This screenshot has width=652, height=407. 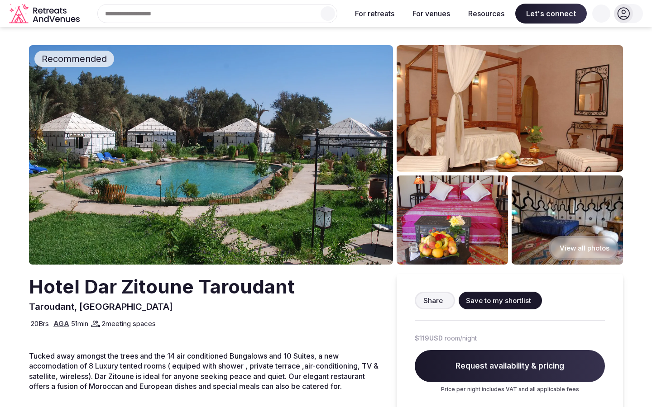 I want to click on span: Let's connect, so click(x=551, y=14).